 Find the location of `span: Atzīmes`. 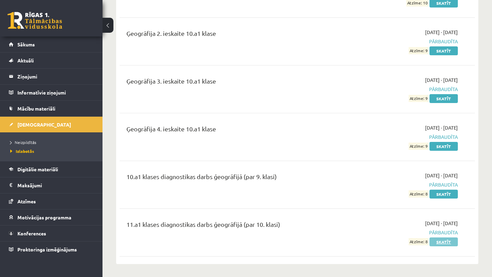

span: Atzīmes is located at coordinates (27, 201).